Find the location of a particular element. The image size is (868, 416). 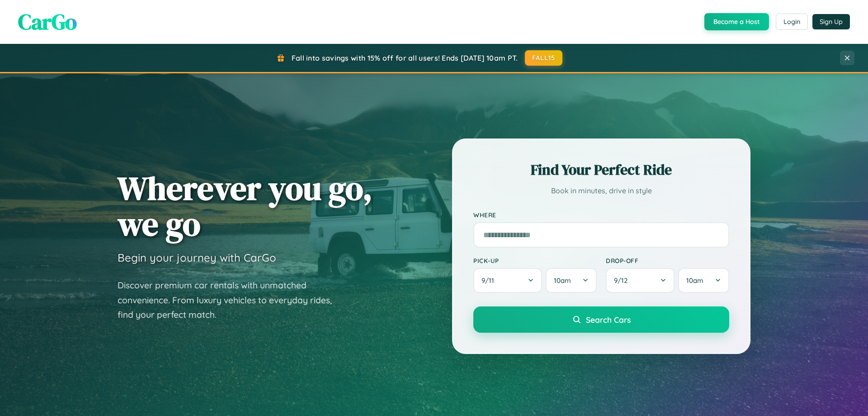

button: Become a Host is located at coordinates (736, 21).